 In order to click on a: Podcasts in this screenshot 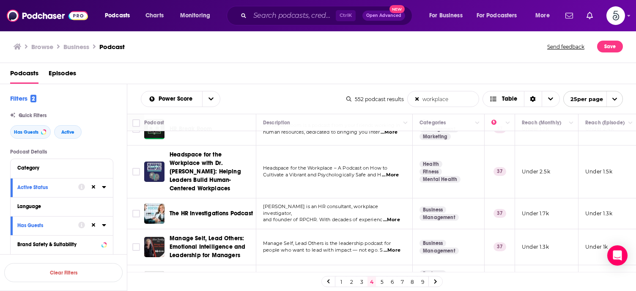, I will do `click(24, 75)`.